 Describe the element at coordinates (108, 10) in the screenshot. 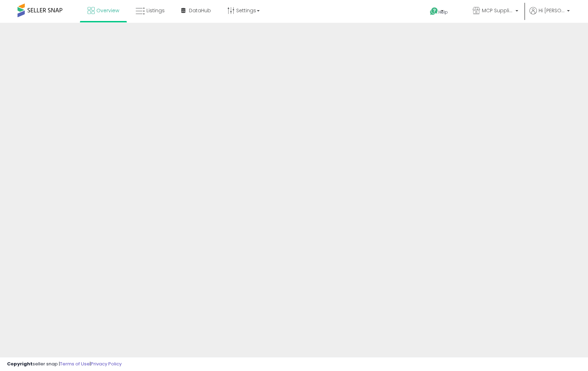

I see `span: Overview` at that location.